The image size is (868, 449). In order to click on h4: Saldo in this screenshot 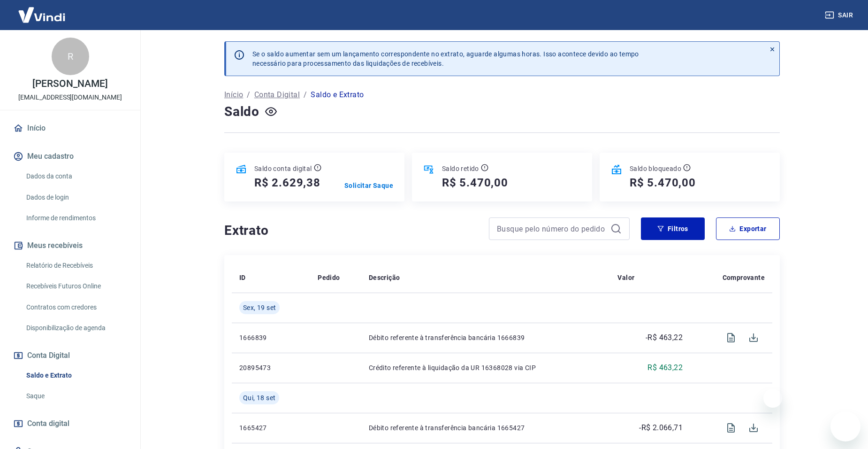, I will do `click(242, 111)`.